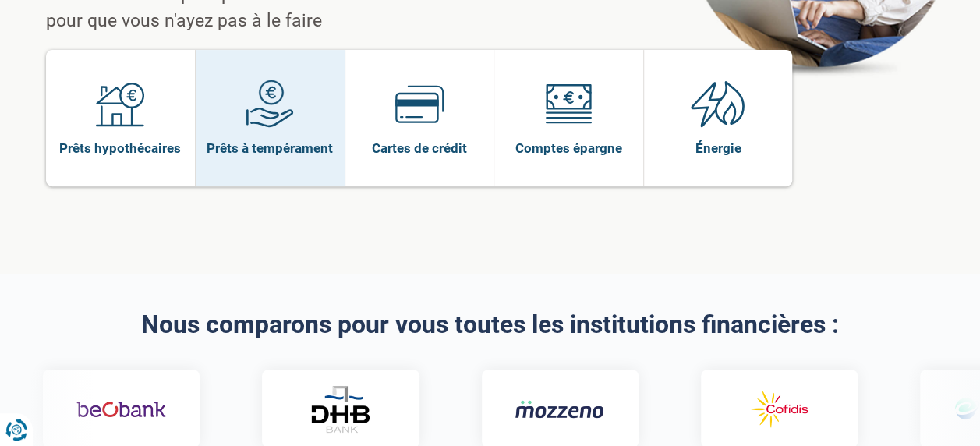 Image resolution: width=980 pixels, height=446 pixels. What do you see at coordinates (880, 408) in the screenshot?
I see `img: Alphacredit` at bounding box center [880, 408].